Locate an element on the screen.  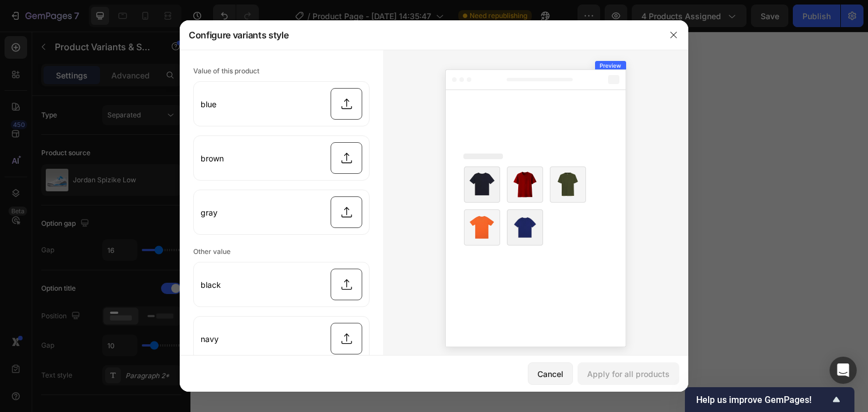
span: Help us improve GemPages! is located at coordinates (762, 400).